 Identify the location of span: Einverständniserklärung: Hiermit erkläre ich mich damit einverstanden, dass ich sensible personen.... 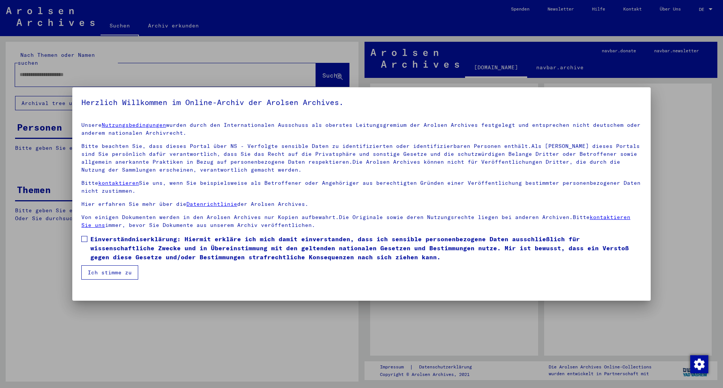
(366, 248).